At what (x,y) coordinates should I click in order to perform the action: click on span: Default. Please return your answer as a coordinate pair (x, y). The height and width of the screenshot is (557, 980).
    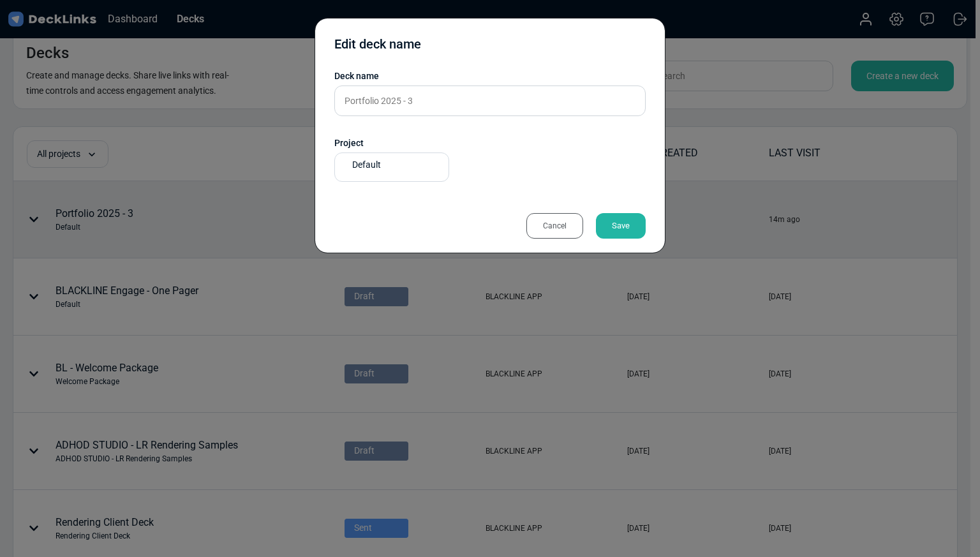
    Looking at the image, I should click on (367, 164).